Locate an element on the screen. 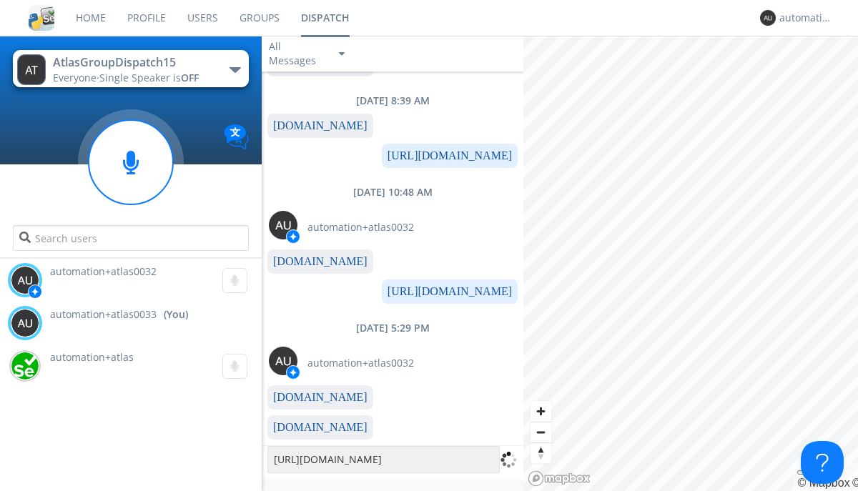 This screenshot has width=858, height=491. div: All Messages is located at coordinates (297, 54).